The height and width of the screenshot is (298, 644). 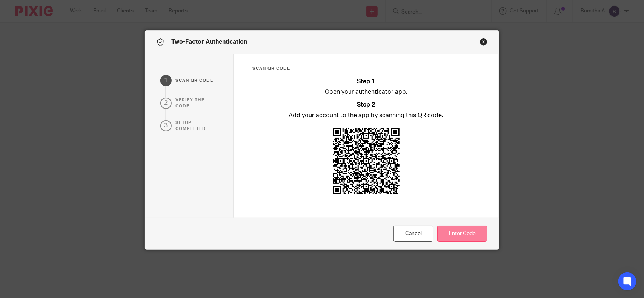 What do you see at coordinates (414, 233) in the screenshot?
I see `button: Cancel` at bounding box center [414, 233].